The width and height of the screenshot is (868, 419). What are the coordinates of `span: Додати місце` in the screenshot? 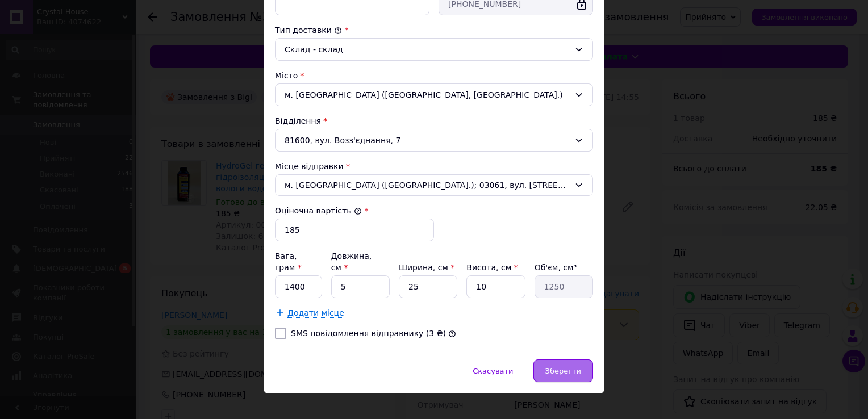 It's located at (316, 313).